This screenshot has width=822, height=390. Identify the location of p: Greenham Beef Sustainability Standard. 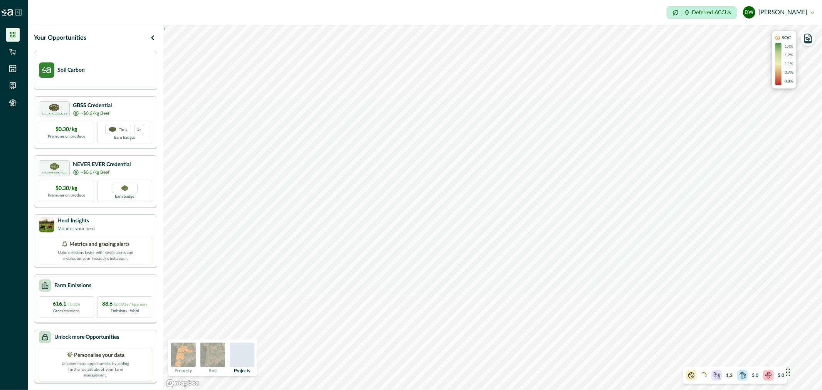
(54, 114).